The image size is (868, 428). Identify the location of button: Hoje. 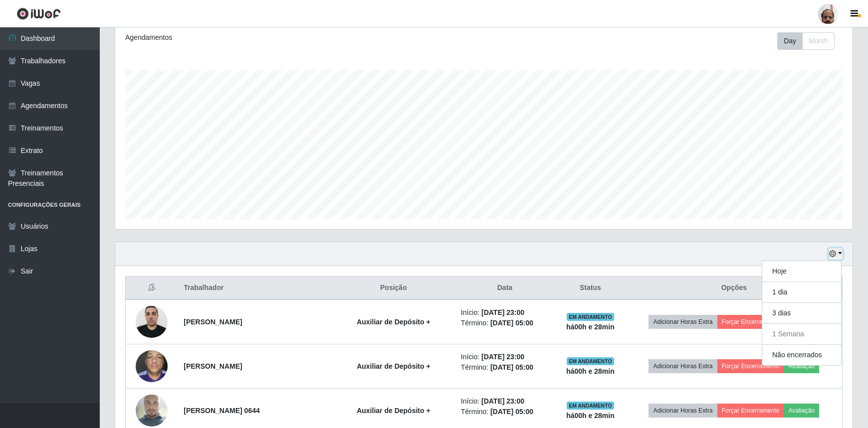
(802, 271).